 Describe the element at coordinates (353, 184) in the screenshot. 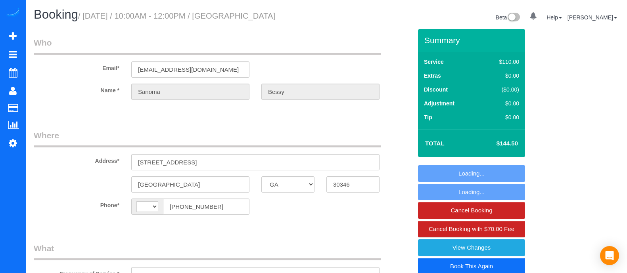

I see `input: Zip Code*` at that location.